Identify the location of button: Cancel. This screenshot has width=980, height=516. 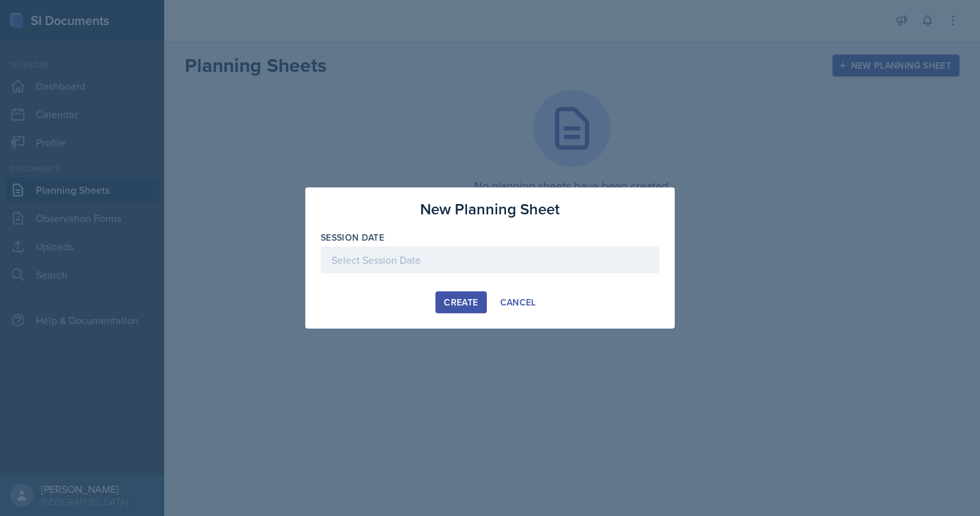
(519, 302).